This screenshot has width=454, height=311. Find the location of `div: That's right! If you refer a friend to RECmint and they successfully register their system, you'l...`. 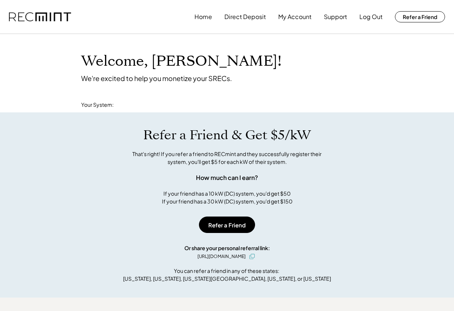

div: That's right! If you refer a friend to RECmint and they successfully register their system, you'l... is located at coordinates (227, 158).